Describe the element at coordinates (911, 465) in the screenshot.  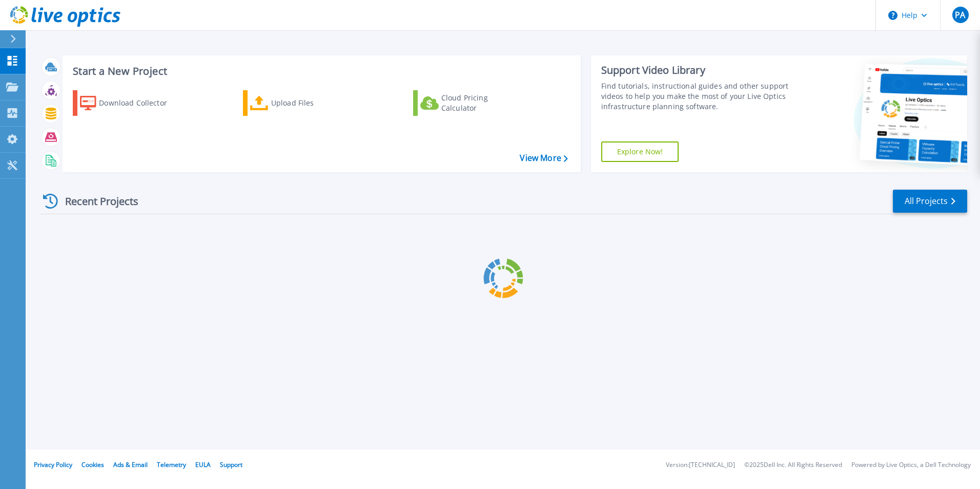
I see `li: Powered by Live Optics, a Dell Technology` at that location.